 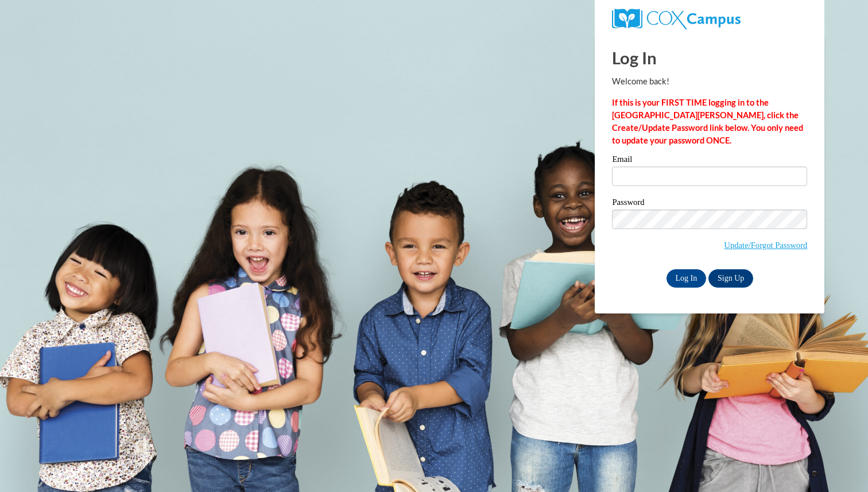 What do you see at coordinates (687, 279) in the screenshot?
I see `input: Log In` at bounding box center [687, 279].